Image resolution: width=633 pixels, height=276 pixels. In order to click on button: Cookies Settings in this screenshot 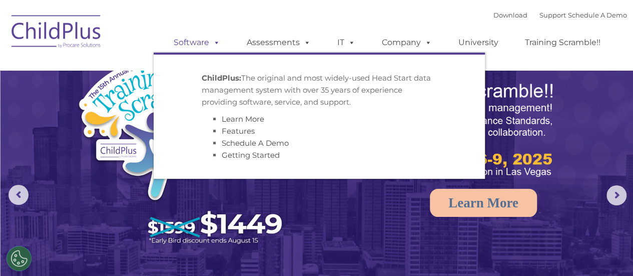, I will do `click(19, 258)`.